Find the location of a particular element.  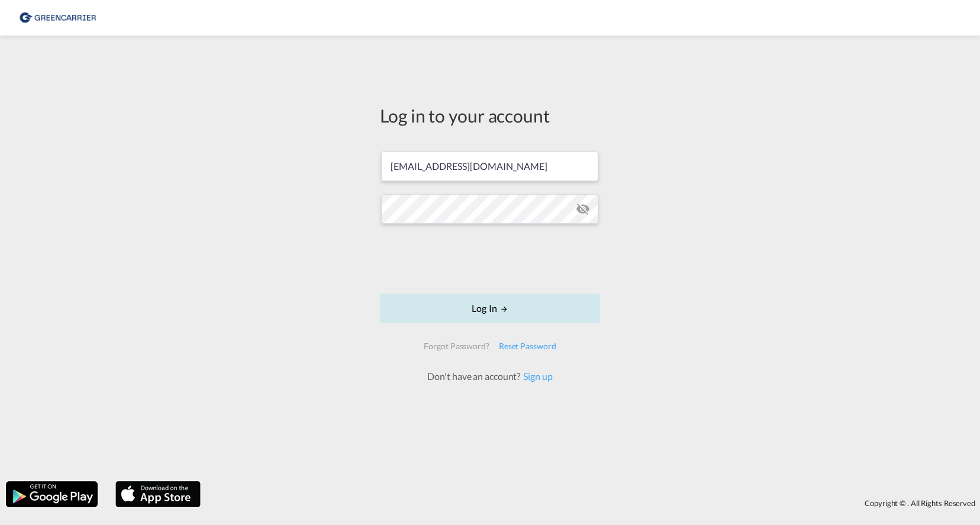

div: Copyright © . All Rights Reserved is located at coordinates (593, 503).